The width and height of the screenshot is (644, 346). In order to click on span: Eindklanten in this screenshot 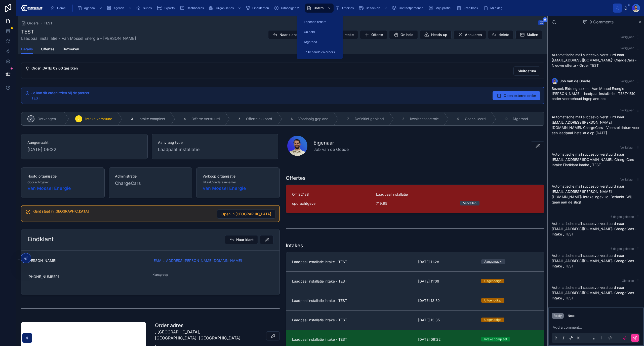, I will do `click(260, 8)`.